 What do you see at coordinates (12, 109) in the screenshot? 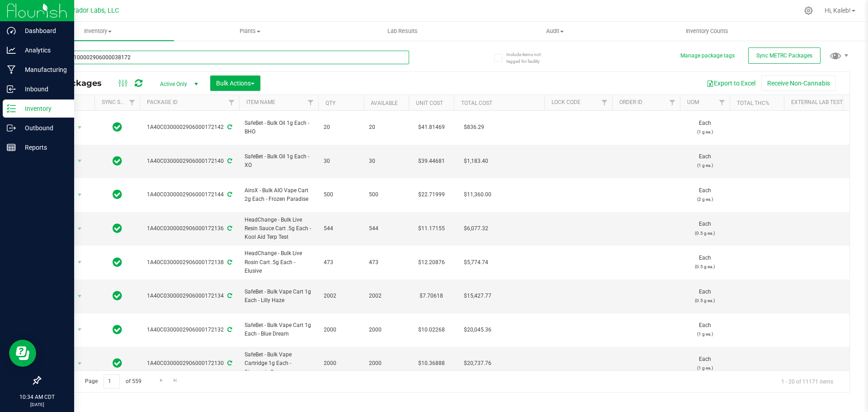
I see `inline-svg: Inventory` at bounding box center [12, 109].